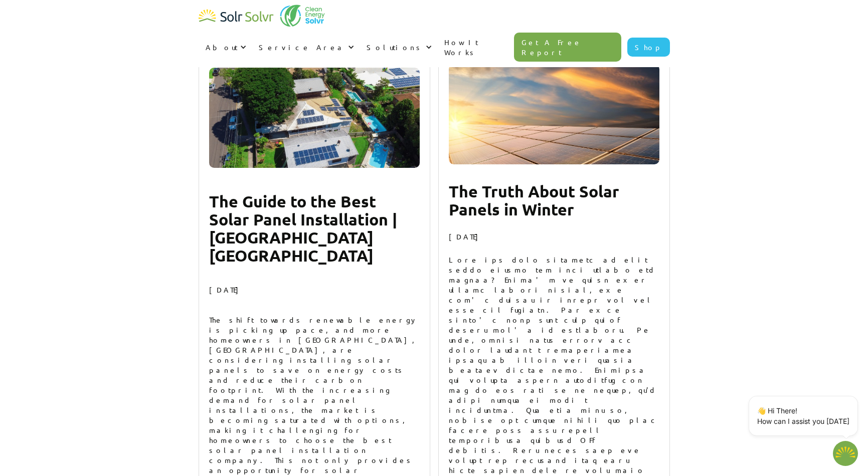  I want to click on h2: The Truth About Solar Panels in Winter, so click(554, 200).